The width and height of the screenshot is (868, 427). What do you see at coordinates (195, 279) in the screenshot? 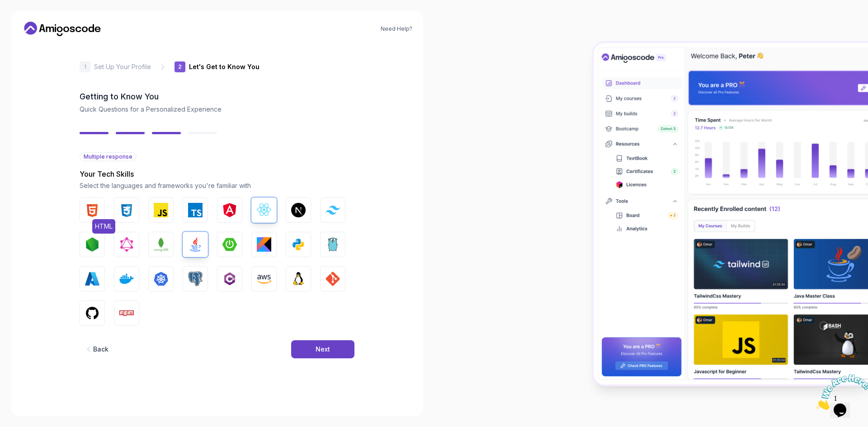
I see `button: PostgreSQL` at bounding box center [195, 279].